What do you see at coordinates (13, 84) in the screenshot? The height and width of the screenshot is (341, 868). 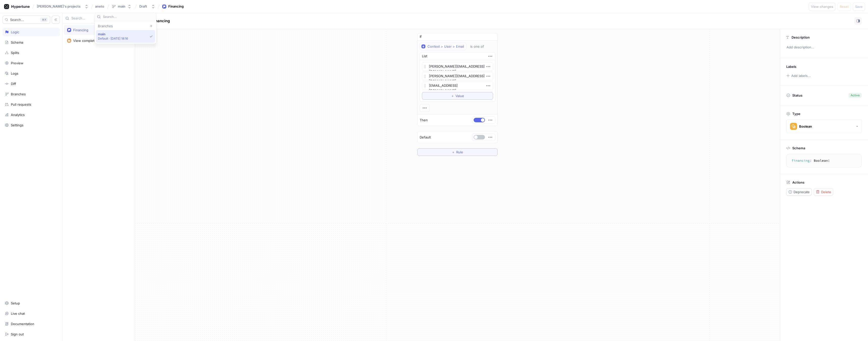 I see `div: Diff` at bounding box center [13, 84].